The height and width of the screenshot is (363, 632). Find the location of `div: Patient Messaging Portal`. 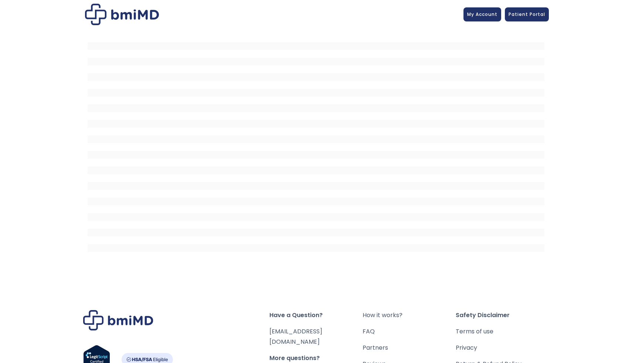

div: Patient Messaging Portal is located at coordinates (122, 14).